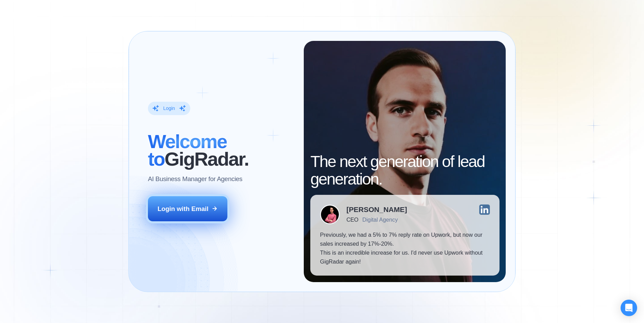  I want to click on h2: ‍ GigRadar., so click(221, 150).